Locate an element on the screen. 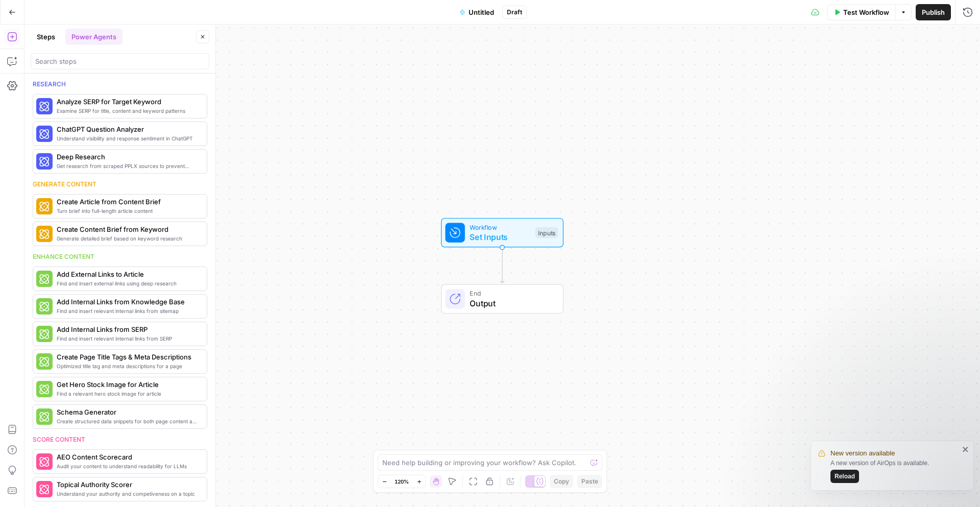  span: AEO Content Scorecard is located at coordinates (128, 457).